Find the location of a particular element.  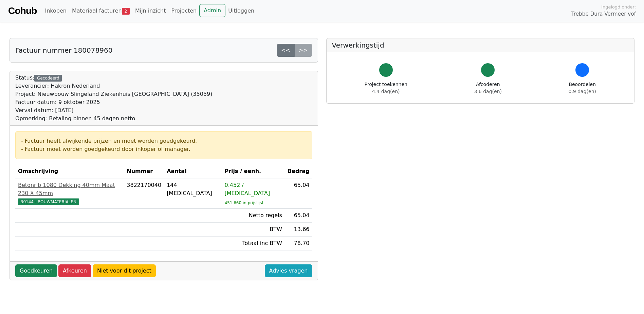

a: Betonrib 1080 Dekking 40mm Maat 230 X 45mm30144 - BOUWMATERIALEN is located at coordinates (69, 193).